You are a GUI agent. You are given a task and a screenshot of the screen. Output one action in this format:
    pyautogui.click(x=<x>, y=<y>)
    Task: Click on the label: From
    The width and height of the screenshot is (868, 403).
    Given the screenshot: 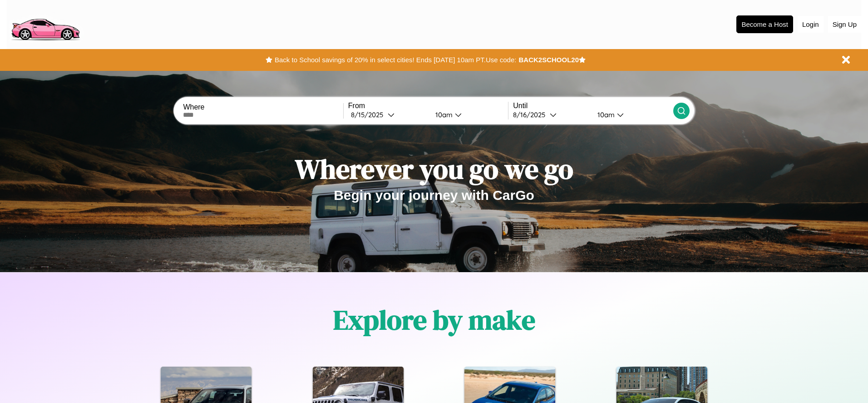 What is the action you would take?
    pyautogui.click(x=428, y=106)
    